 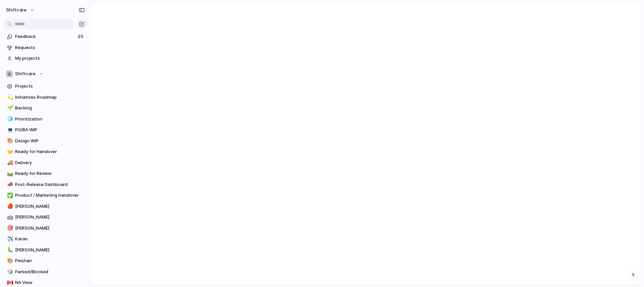 I want to click on a: 🛤️Ready for Review, so click(x=46, y=173).